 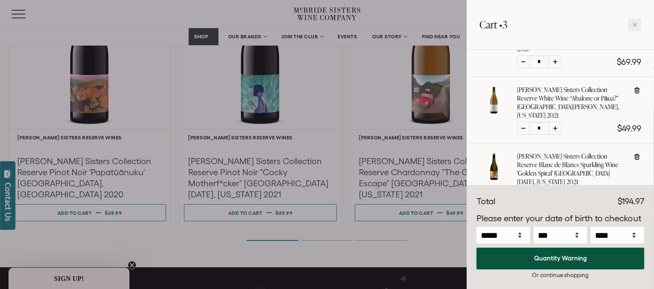 What do you see at coordinates (486, 201) in the screenshot?
I see `div: Total` at bounding box center [486, 201].